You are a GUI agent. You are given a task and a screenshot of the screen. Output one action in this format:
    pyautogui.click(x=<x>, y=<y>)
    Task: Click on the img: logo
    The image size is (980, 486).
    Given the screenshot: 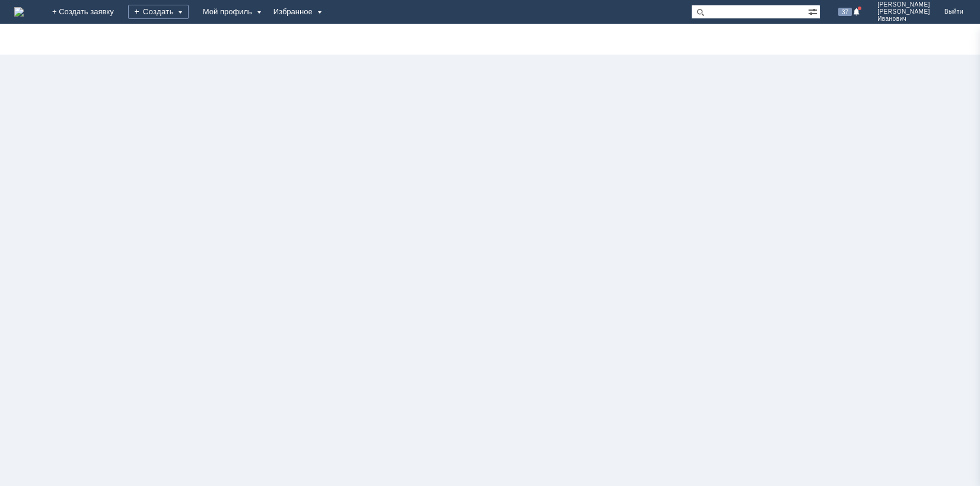 What is the action you would take?
    pyautogui.click(x=19, y=11)
    